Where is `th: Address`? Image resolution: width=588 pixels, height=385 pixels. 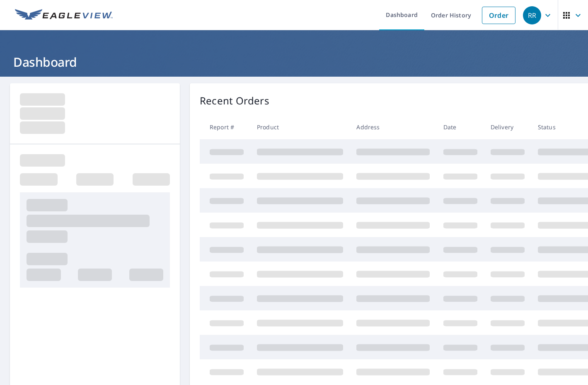
th: Address is located at coordinates (393, 126).